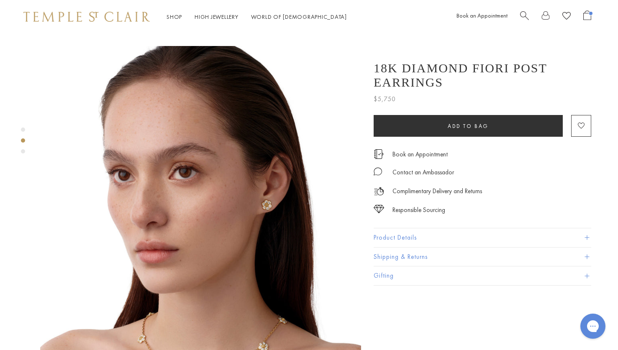  What do you see at coordinates (482, 238) in the screenshot?
I see `button: Product Details` at bounding box center [482, 238].